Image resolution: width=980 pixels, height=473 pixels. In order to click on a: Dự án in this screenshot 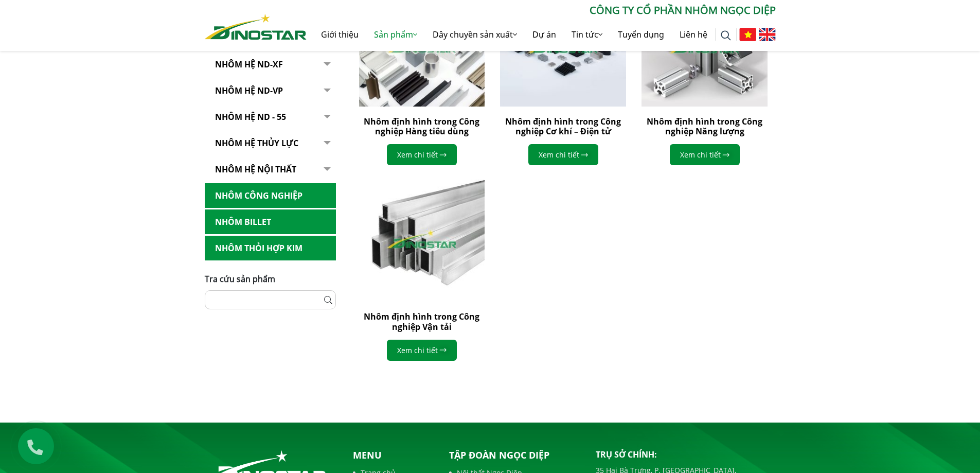, I will do `click(544, 34)`.